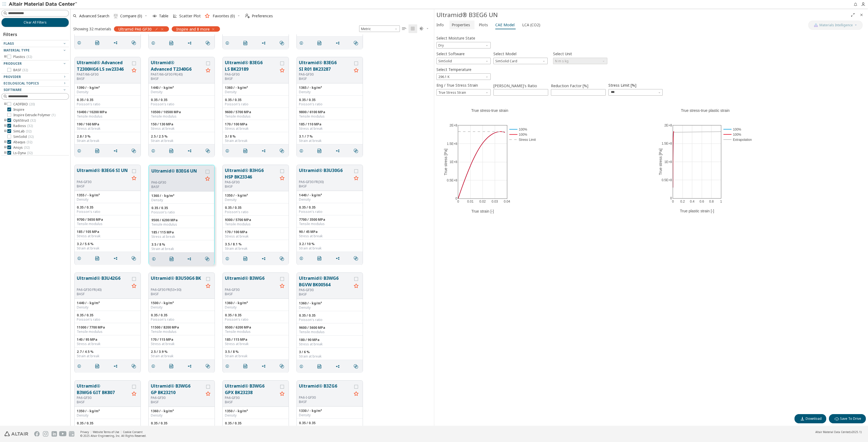 The height and width of the screenshot is (442, 868). Describe the element at coordinates (85, 432) in the screenshot. I see `a: Privacy` at that location.